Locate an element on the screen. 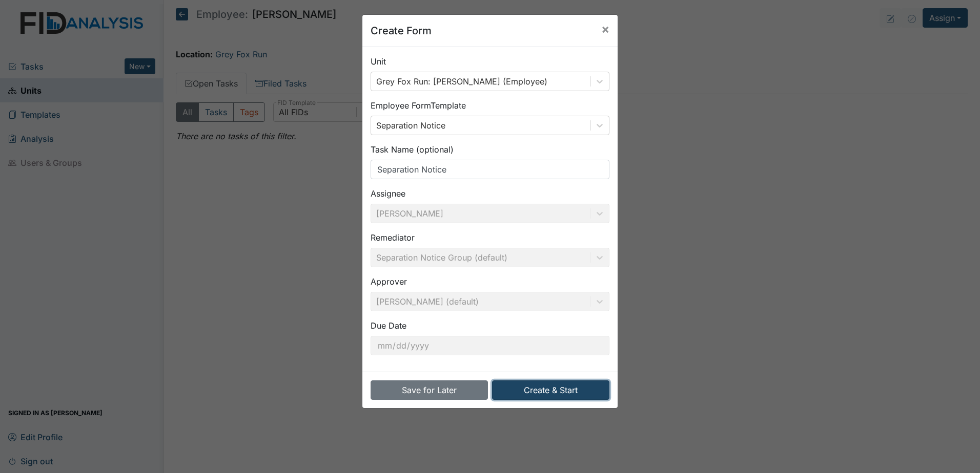 The height and width of the screenshot is (473, 980). label: Remediator is located at coordinates (393, 237).